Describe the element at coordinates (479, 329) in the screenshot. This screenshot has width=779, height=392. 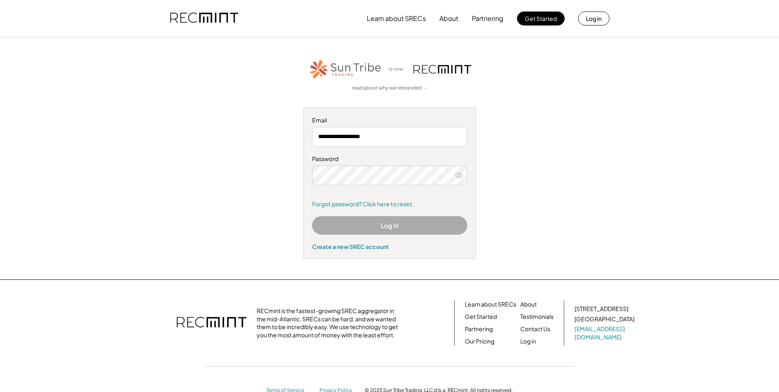
I see `a: Partnering` at that location.